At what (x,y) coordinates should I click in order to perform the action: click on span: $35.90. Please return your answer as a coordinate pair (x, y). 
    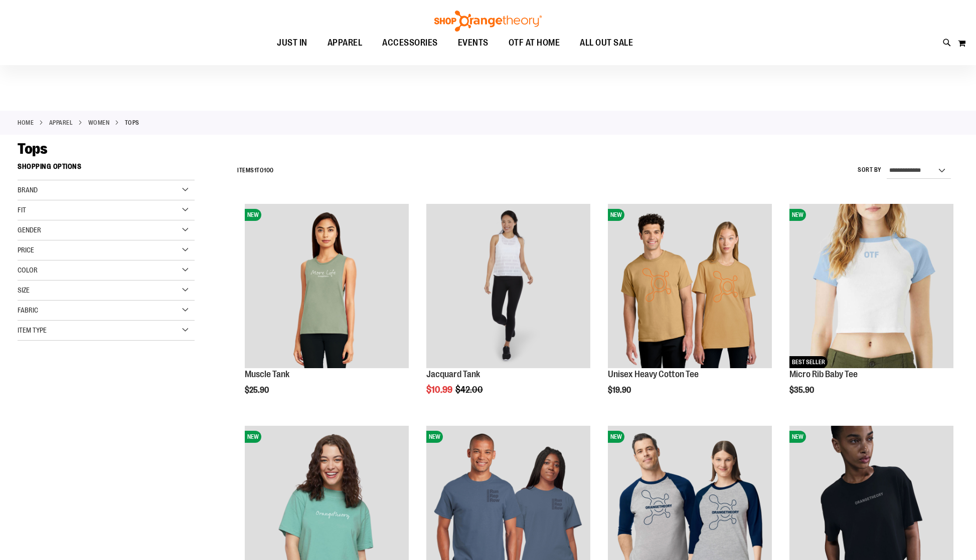
    Looking at the image, I should click on (802, 391).